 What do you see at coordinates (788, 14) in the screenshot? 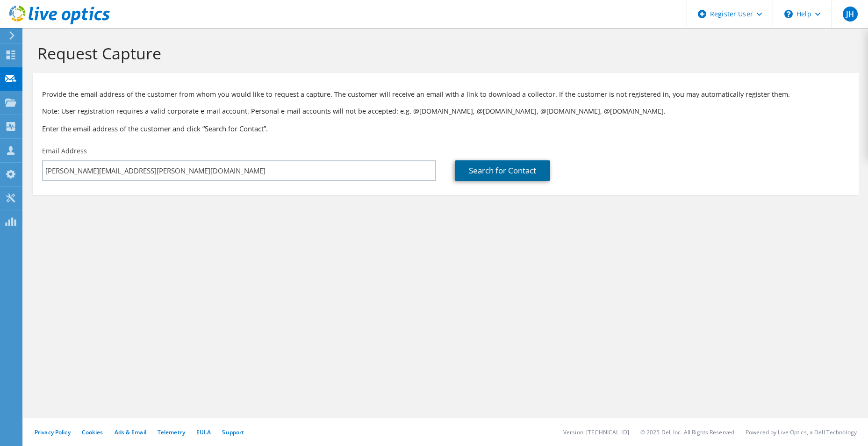
I see `svg: \n` at bounding box center [788, 14].